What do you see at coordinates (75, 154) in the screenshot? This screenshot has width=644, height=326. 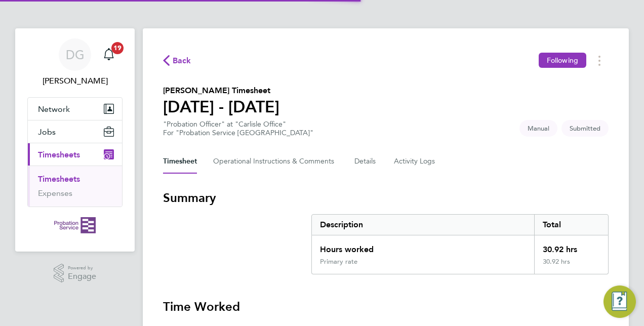 I see `button: Timesheets` at bounding box center [75, 154].